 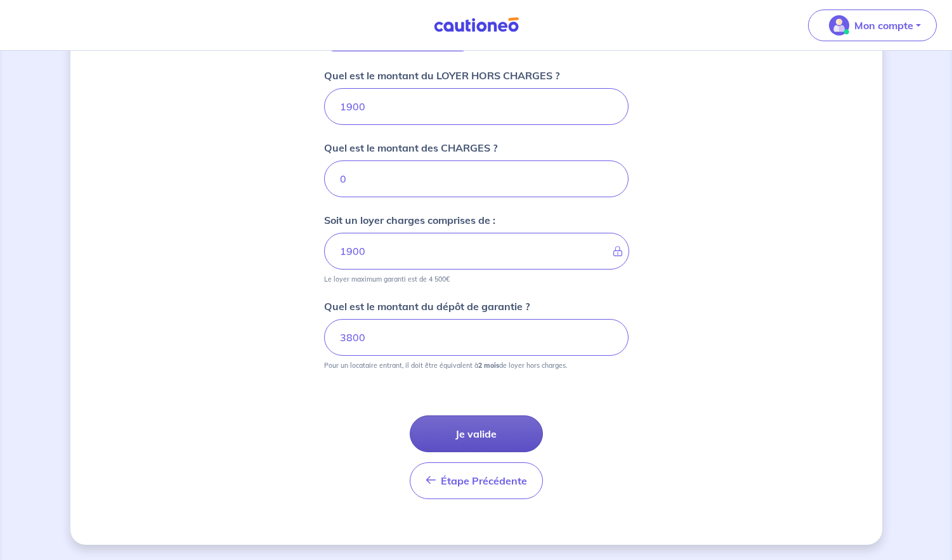 What do you see at coordinates (427, 306) in the screenshot?
I see `p: Quel est le montant du dépôt de garantie ?` at bounding box center [427, 306].